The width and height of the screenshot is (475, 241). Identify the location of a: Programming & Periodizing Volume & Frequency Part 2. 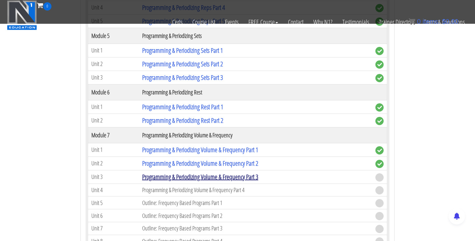
(200, 163).